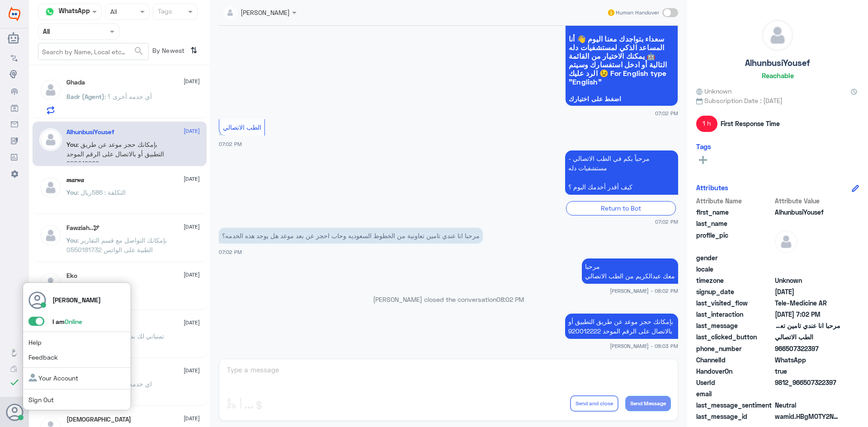 The height and width of the screenshot is (427, 868). What do you see at coordinates (807, 405) in the screenshot?
I see `span: 0` at bounding box center [807, 405].